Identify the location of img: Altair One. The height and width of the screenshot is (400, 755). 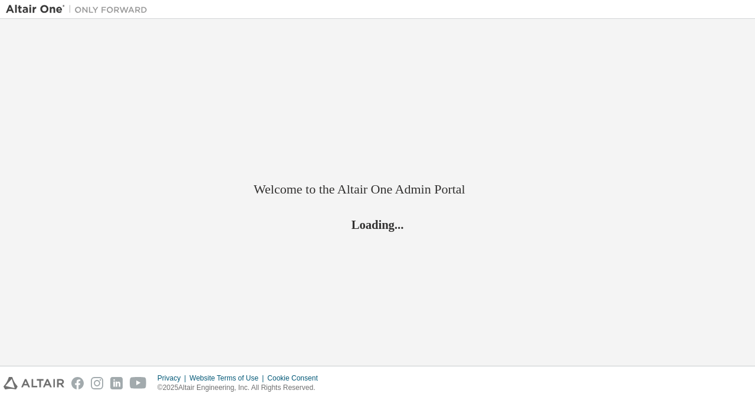
(80, 9).